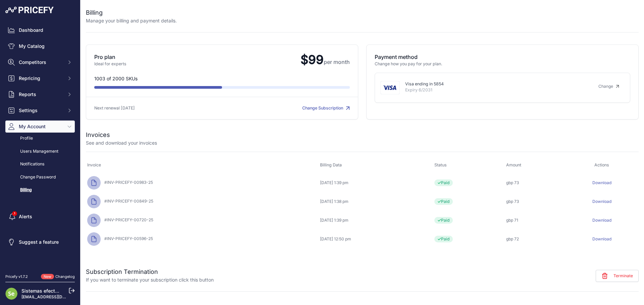 Image resolution: width=644 pixels, height=305 pixels. Describe the element at coordinates (17, 277) in the screenshot. I see `div: Pricefy v1.7.2` at that location.